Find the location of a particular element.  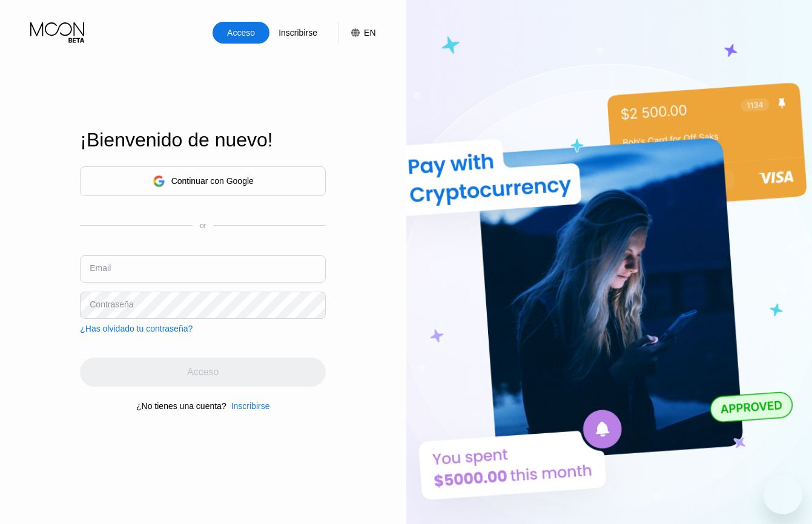

div: ¿No tienes una cuenta? is located at coordinates (181, 406).